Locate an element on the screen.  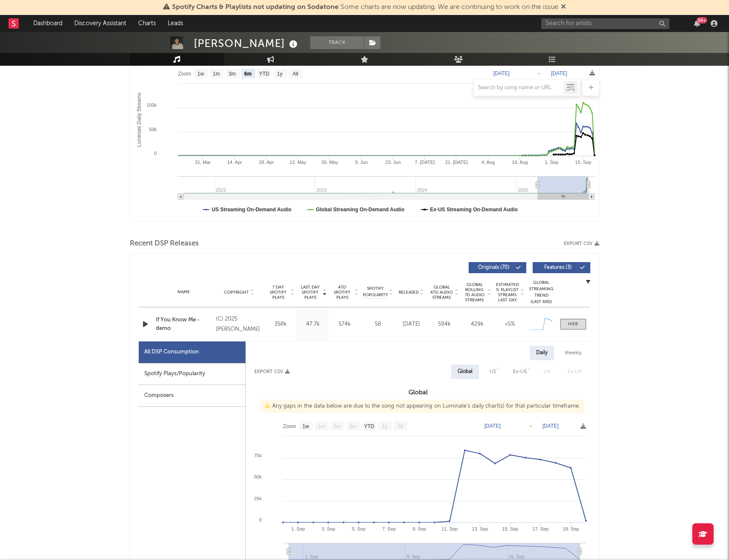
text: 9. Jun is located at coordinates (361, 162).